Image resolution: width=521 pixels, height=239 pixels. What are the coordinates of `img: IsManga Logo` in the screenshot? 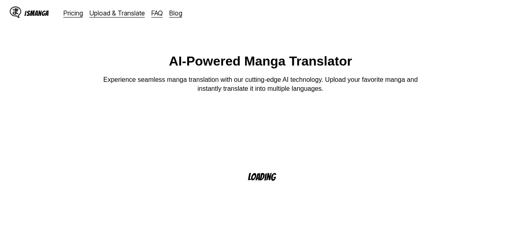 It's located at (15, 12).